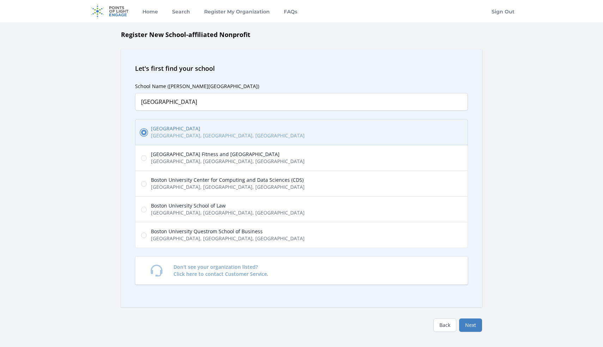 This screenshot has width=603, height=347. I want to click on span: Boston University School of Law, so click(228, 206).